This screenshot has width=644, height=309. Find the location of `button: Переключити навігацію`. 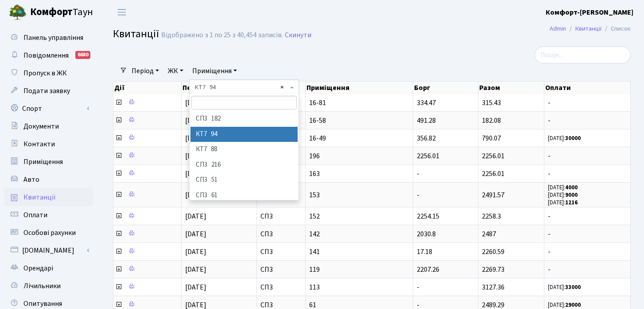

button: Переключити навігацію is located at coordinates (122, 12).